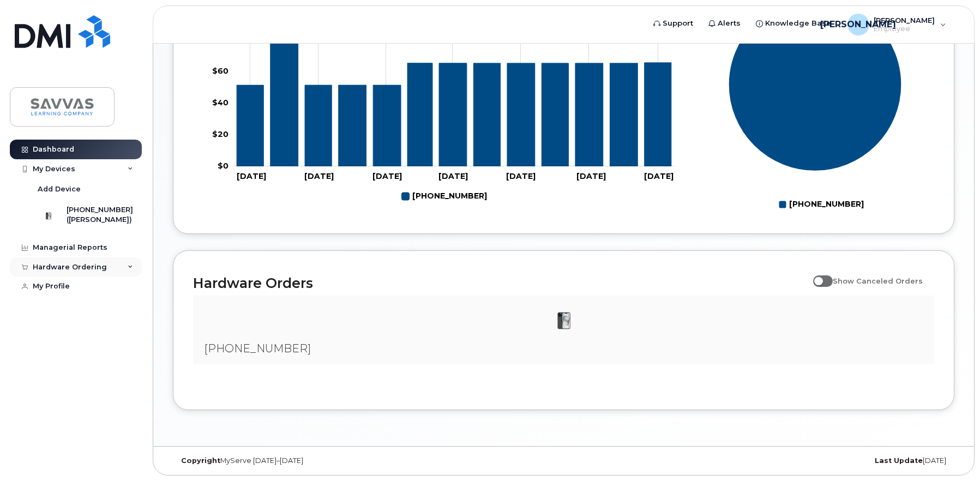  Describe the element at coordinates (898, 460) in the screenshot. I see `strong: Last Update` at that location.